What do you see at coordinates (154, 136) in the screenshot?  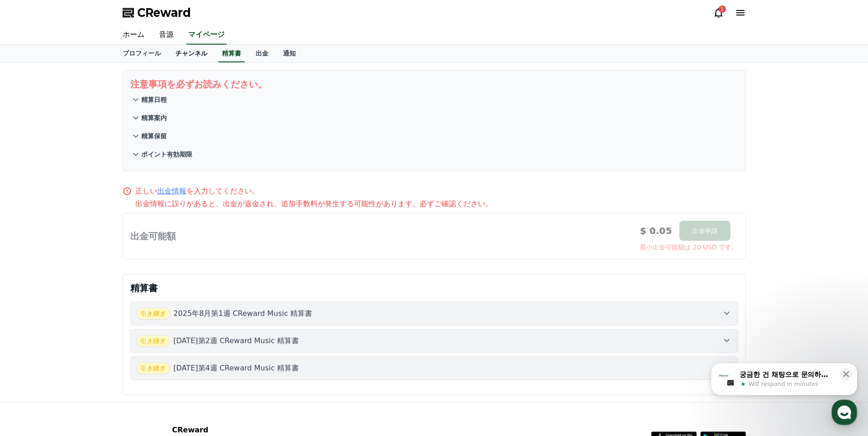 I see `p: 精算保留` at bounding box center [154, 136].